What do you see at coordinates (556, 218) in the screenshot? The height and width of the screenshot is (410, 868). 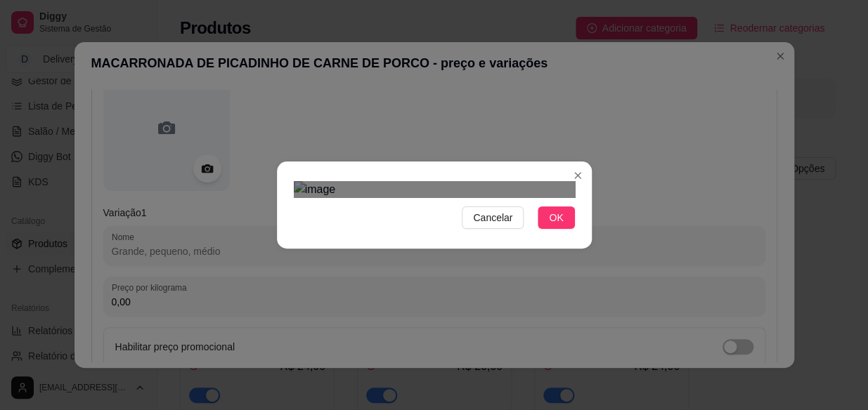 I see `span: OK` at bounding box center [556, 218].